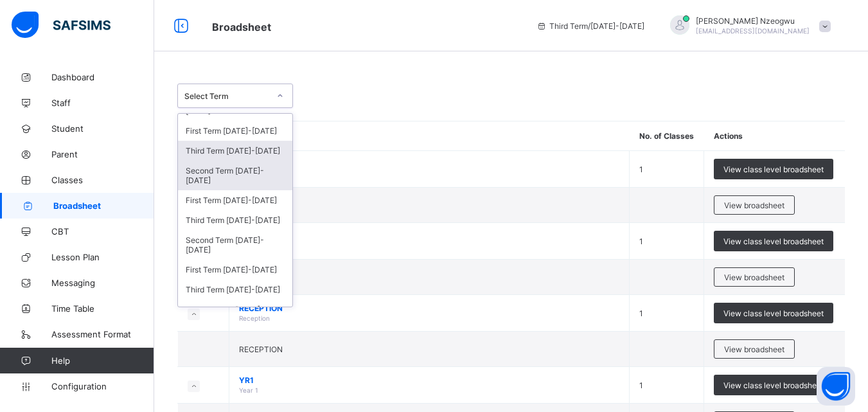  What do you see at coordinates (249, 391) in the screenshot?
I see `span: Year 1` at bounding box center [249, 391].